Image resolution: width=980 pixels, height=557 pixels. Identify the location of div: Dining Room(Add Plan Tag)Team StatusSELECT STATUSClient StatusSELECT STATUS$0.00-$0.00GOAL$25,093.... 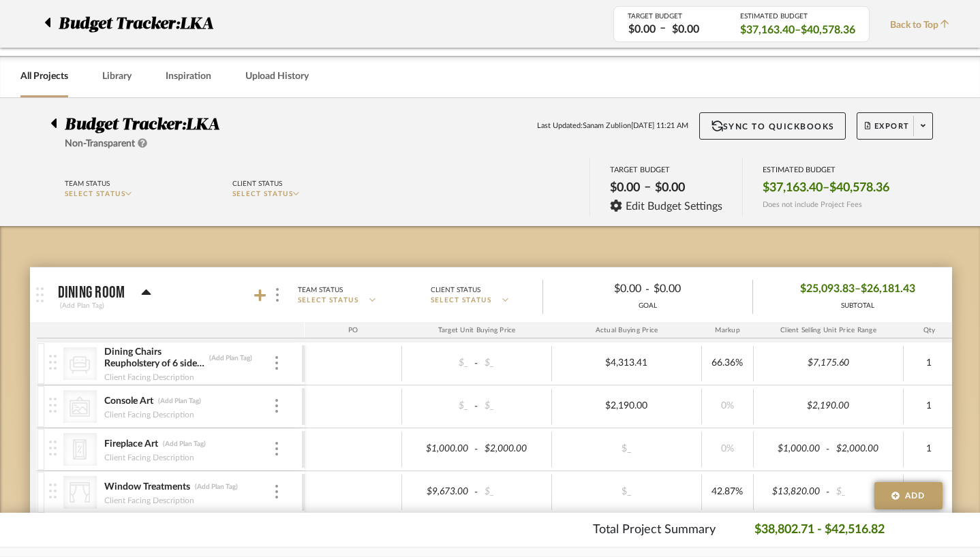
(494, 425).